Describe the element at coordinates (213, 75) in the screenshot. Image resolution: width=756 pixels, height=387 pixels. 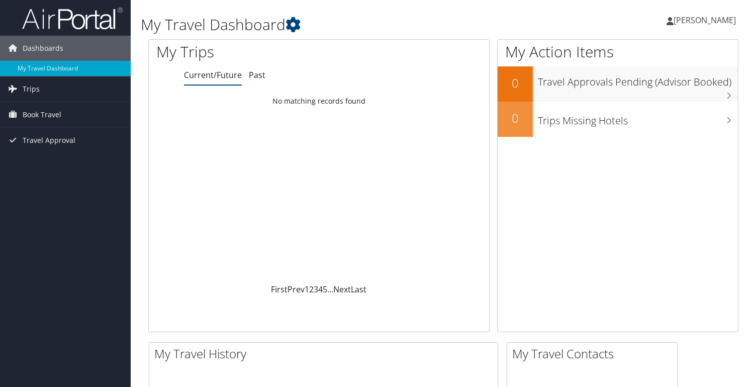
I see `a: Current/Future` at that location.